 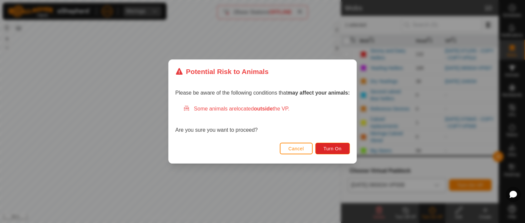 What do you see at coordinates (333, 148) in the screenshot?
I see `button: Turn On` at bounding box center [333, 148].